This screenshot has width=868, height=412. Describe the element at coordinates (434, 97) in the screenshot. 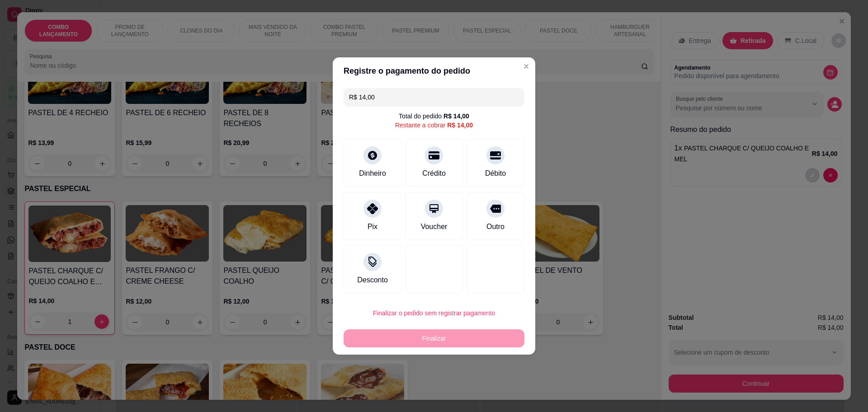

I see `input: Ex.: hambúrguer de cordeiro` at that location.